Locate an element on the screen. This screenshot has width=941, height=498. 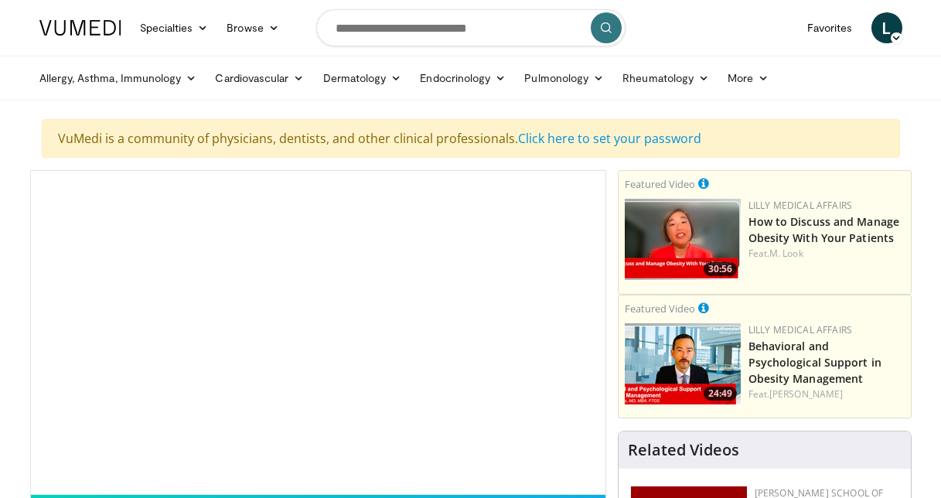
span: 30:56 is located at coordinates (720, 269).